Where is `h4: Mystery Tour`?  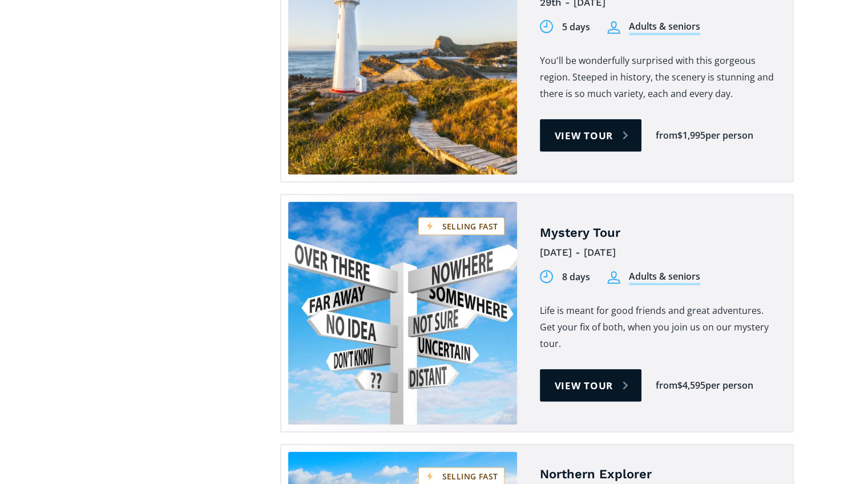
h4: Mystery Tour is located at coordinates (658, 233).